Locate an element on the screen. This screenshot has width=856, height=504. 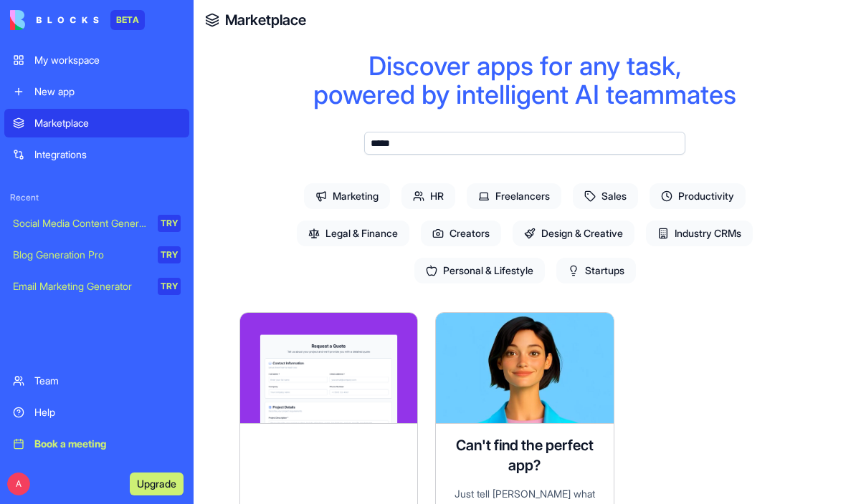
div: New app is located at coordinates (108, 92).